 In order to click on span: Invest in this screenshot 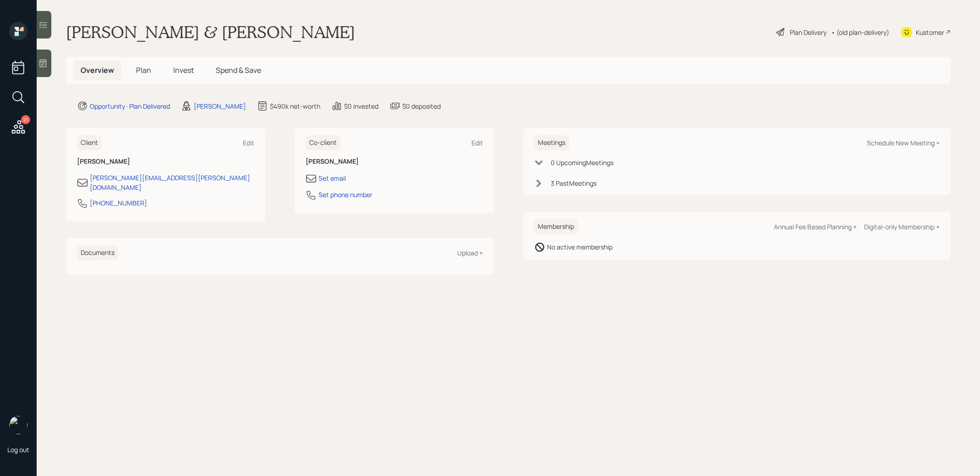, I will do `click(183, 70)`.